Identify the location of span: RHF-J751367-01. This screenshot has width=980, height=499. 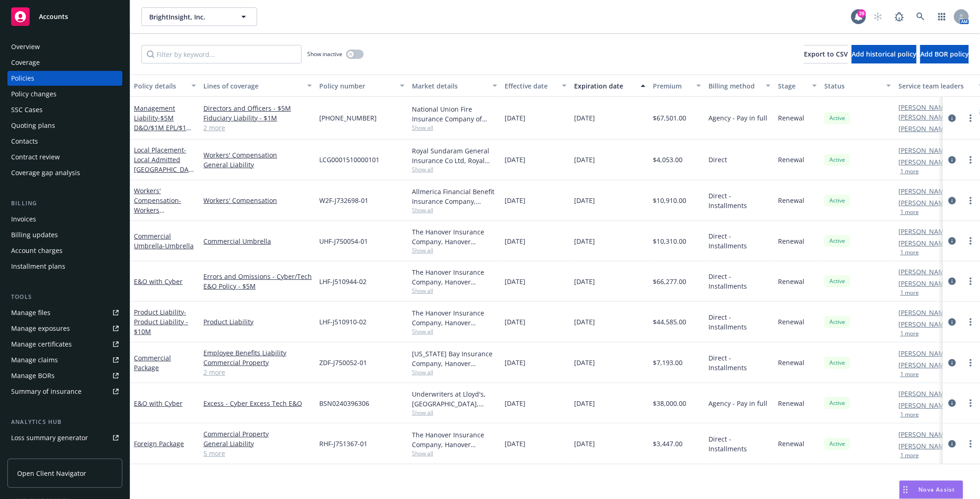
(343, 443).